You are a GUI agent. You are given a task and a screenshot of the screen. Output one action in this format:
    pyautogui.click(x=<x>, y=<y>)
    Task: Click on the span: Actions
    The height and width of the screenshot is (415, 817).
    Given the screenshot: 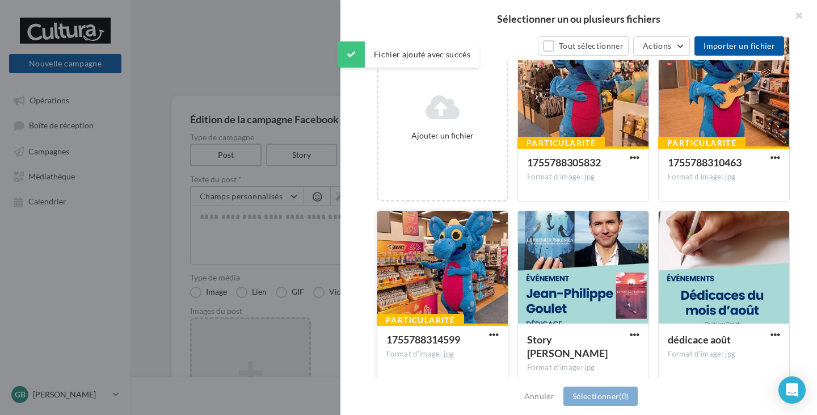 What is the action you would take?
    pyautogui.click(x=657, y=45)
    